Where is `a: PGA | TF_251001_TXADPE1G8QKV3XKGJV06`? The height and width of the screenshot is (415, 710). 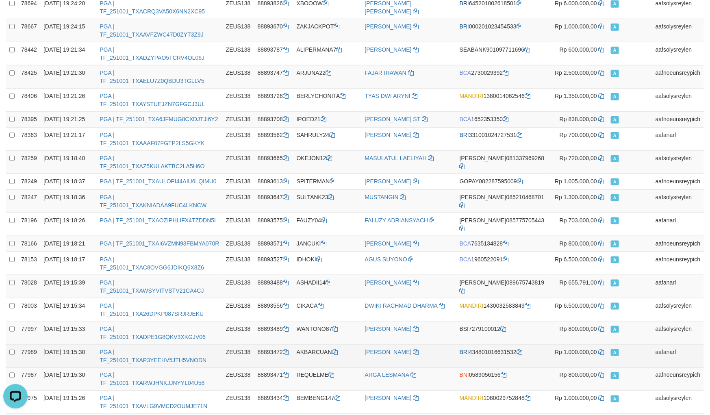 a: PGA | TF_251001_TXADPE1G8QKV3XKGJV06 is located at coordinates (152, 333).